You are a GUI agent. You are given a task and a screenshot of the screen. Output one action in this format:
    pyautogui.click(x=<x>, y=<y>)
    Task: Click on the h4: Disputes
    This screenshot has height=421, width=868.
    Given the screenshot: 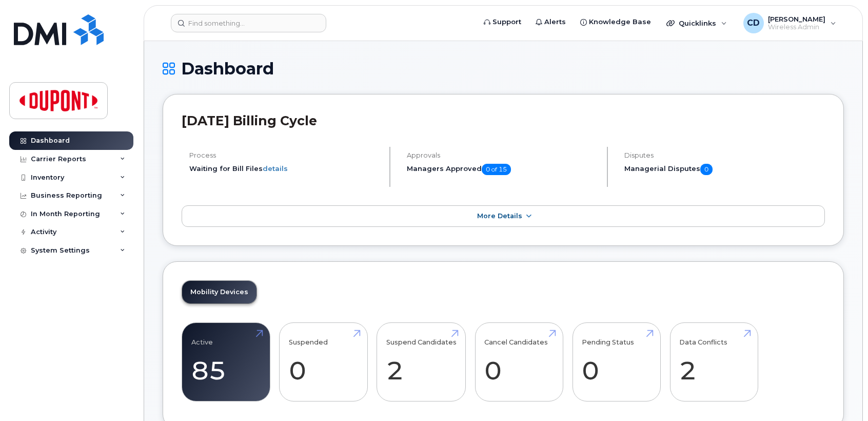 What is the action you would take?
    pyautogui.click(x=724, y=155)
    